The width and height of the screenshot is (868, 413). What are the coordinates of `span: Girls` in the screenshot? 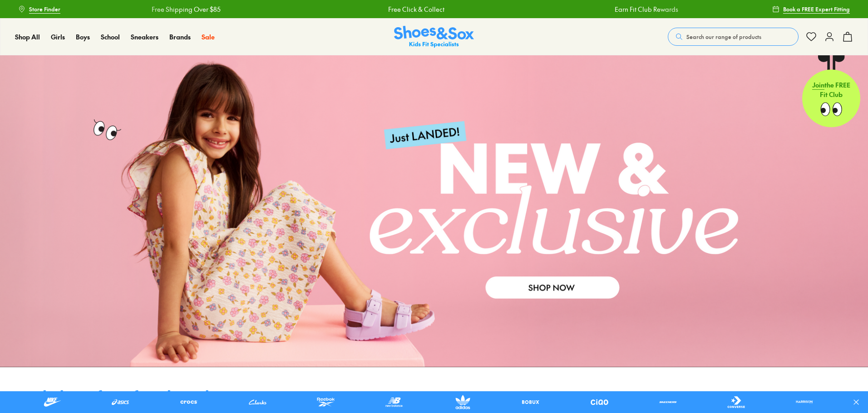 It's located at (58, 37).